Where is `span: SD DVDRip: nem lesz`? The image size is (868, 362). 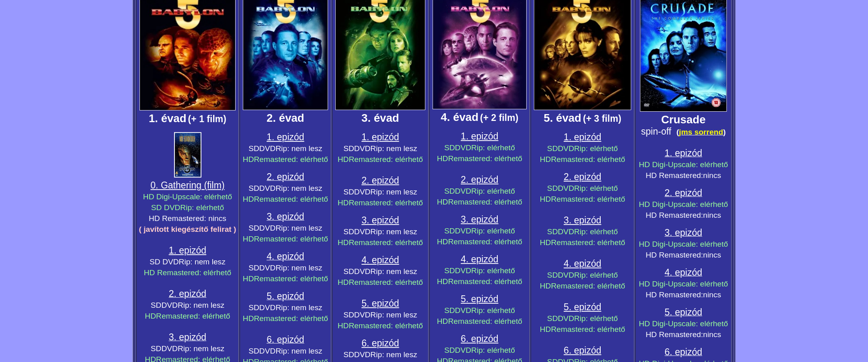 span: SD DVDRip: nem lesz is located at coordinates (188, 262).